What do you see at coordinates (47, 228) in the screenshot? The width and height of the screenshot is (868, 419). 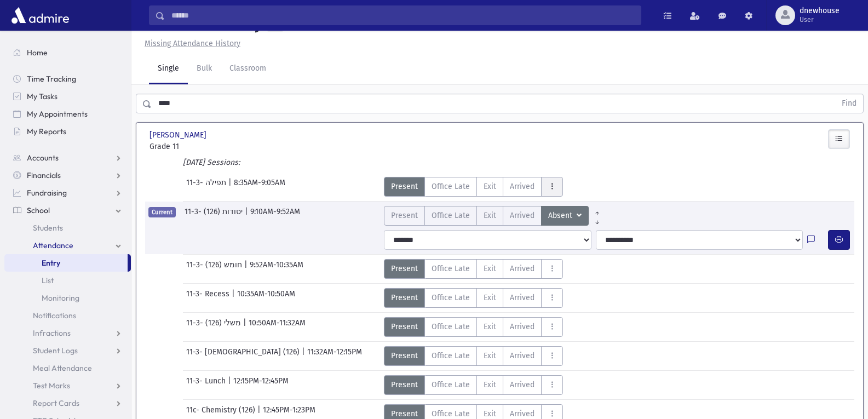 I see `span: Students` at bounding box center [47, 228].